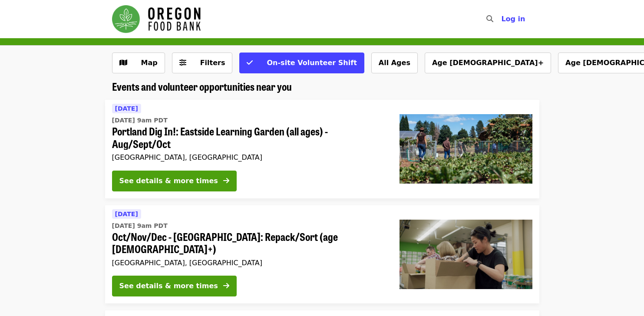 Image resolution: width=644 pixels, height=316 pixels. What do you see at coordinates (311, 63) in the screenshot?
I see `span: On-site Volunteer Shift` at bounding box center [311, 63].